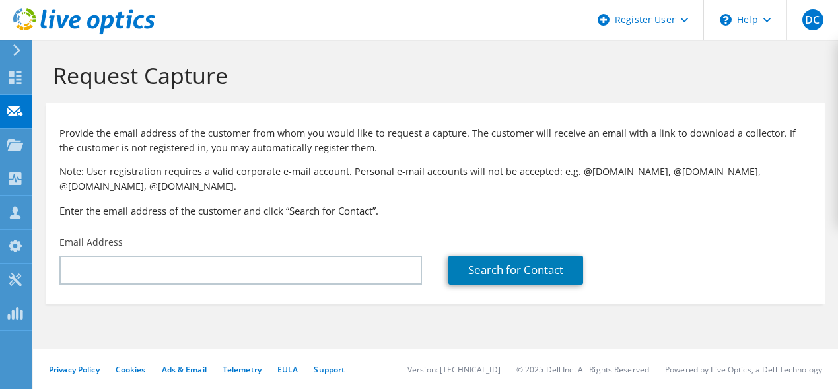 The width and height of the screenshot is (838, 389). Describe the element at coordinates (583, 369) in the screenshot. I see `li: © 2025 Dell Inc. All Rights Reserved` at that location.